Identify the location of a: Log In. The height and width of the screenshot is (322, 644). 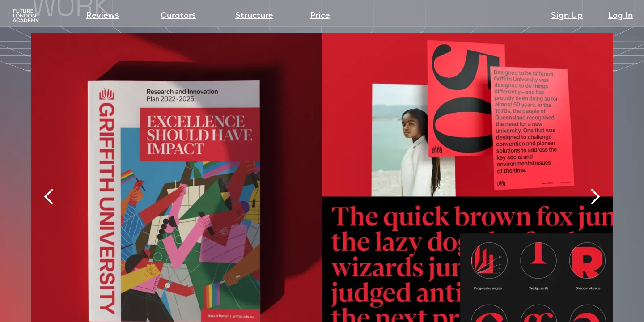
(620, 16).